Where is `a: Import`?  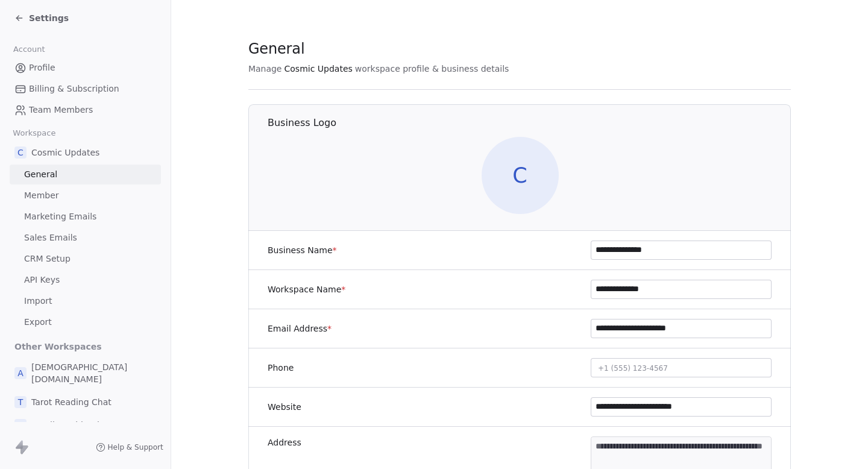 a: Import is located at coordinates (85, 301).